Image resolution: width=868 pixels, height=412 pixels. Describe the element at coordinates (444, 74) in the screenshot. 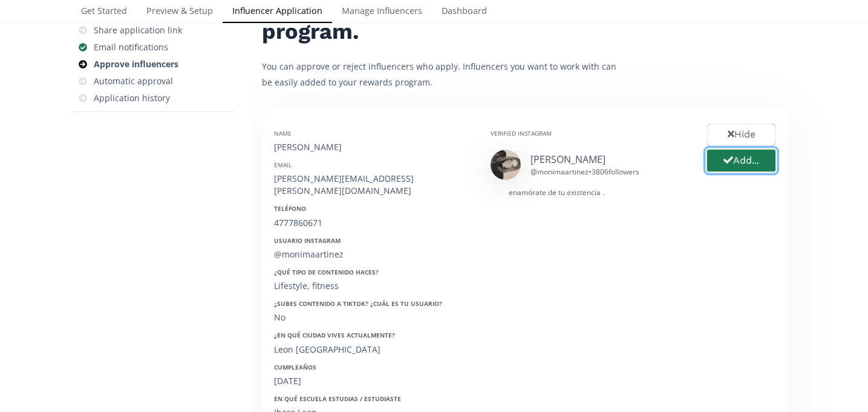

I see `p: You can approve or reject influencers who apply. Influencers you want to work with can be easily ...` at that location.